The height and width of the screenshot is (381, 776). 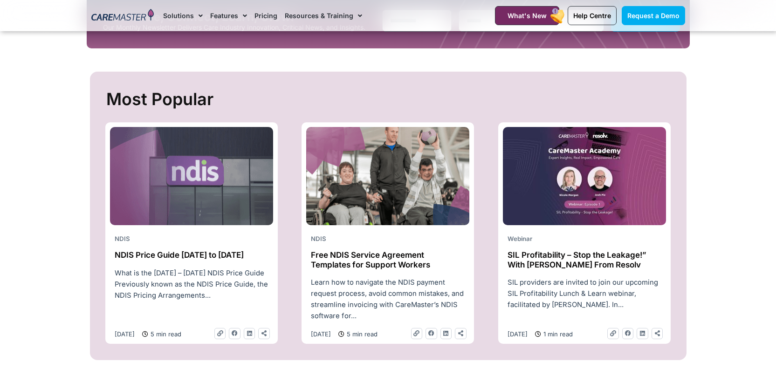 I want to click on h2: Most Popular, so click(x=389, y=99).